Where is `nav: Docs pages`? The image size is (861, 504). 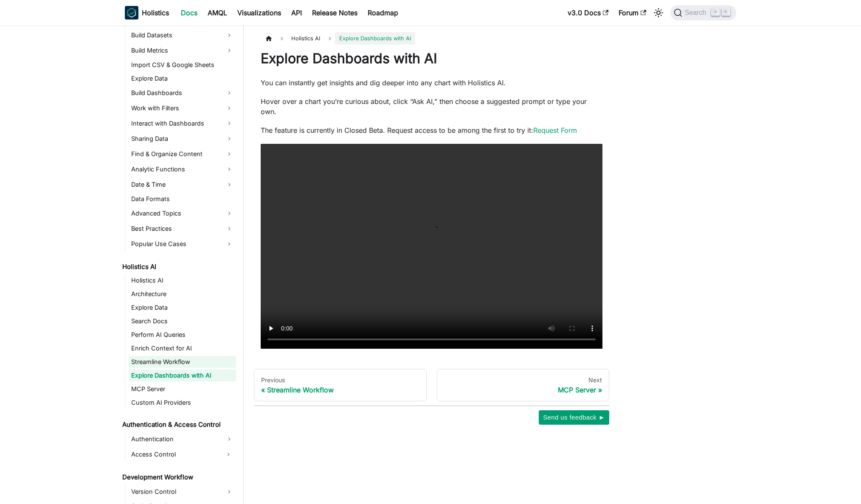
nav: Docs pages is located at coordinates (432, 385).